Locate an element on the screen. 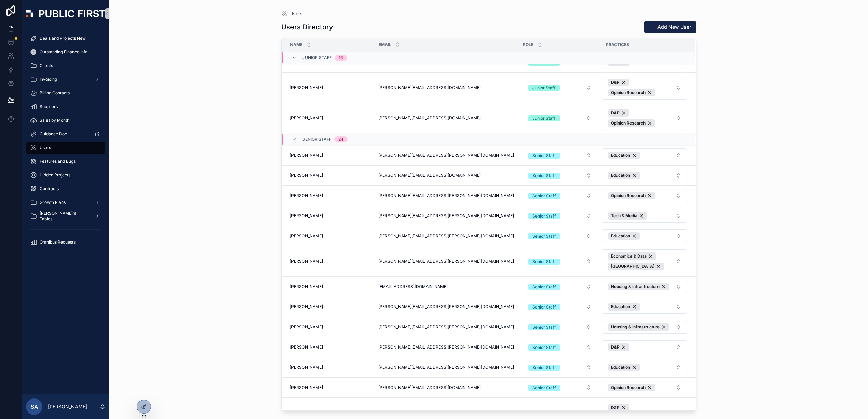  a: Hidden Projects is located at coordinates (65, 175).